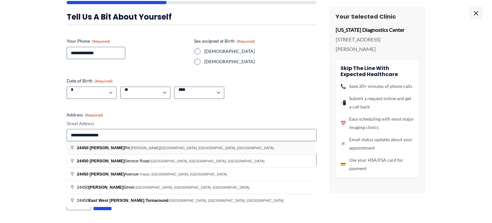  Describe the element at coordinates (377, 144) in the screenshot. I see `li: Email status updates about your appointment` at that location.